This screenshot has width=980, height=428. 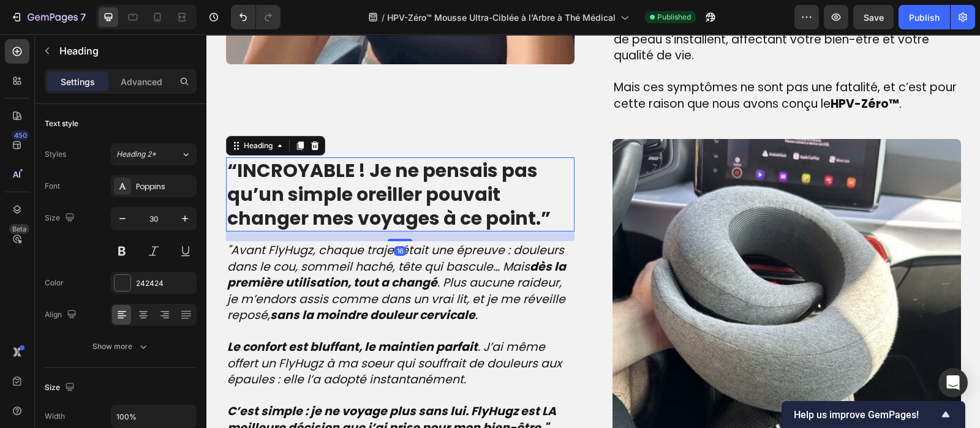 What do you see at coordinates (188, 329) in the screenshot?
I see `i: . J’ai même offert un FlyHugz à ma soeur qui souffrait de douleurs aux épaules : elle l’a adopté ...` at bounding box center [188, 329].